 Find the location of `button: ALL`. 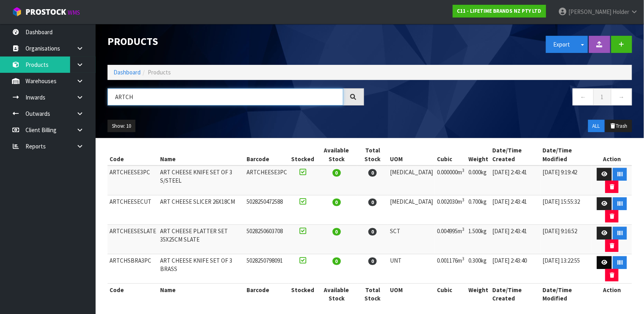

button: ALL is located at coordinates (596, 126).